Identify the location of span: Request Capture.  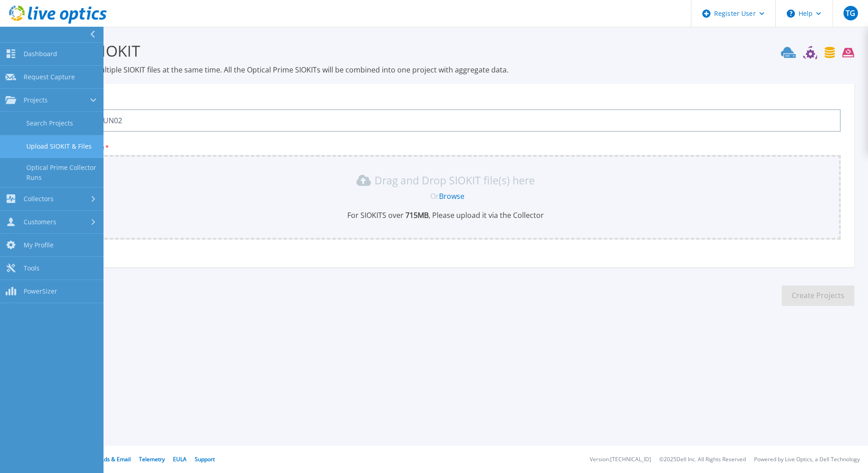
(49, 77).